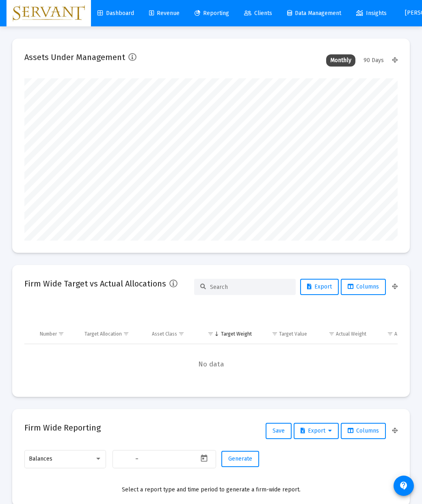 The height and width of the screenshot is (504, 422). Describe the element at coordinates (41, 459) in the screenshot. I see `span: Balances` at that location.